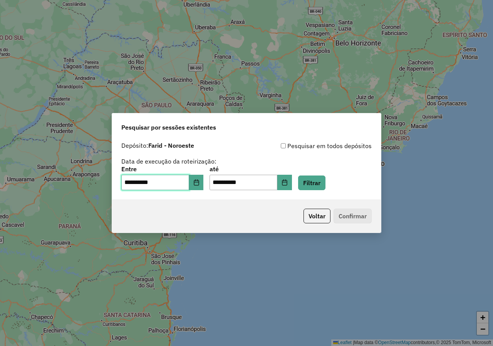 The height and width of the screenshot is (346, 493). What do you see at coordinates (171, 145) in the screenshot?
I see `strong: Farid - Noroeste` at bounding box center [171, 145].